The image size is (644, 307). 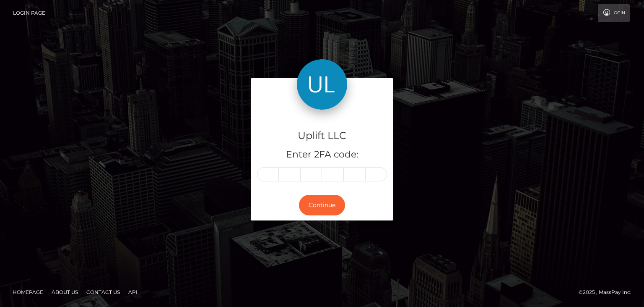 I want to click on a: Contact Us, so click(x=103, y=292).